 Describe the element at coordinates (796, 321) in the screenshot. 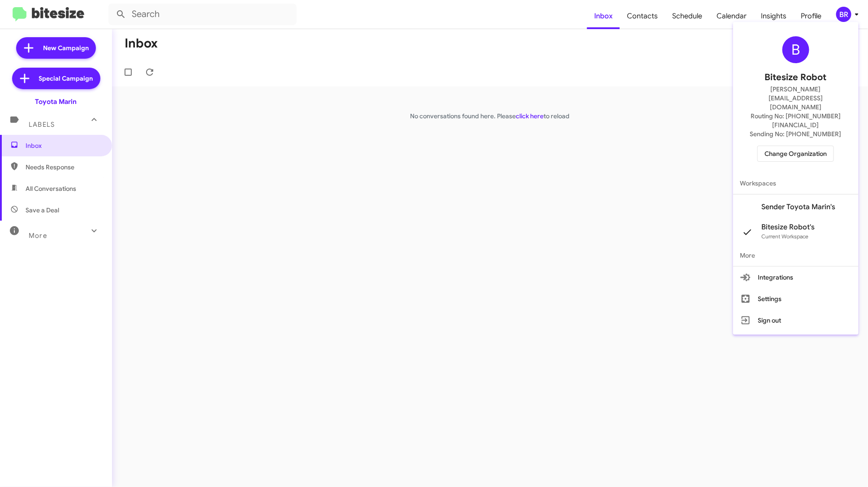

I see `button: Sign out` at that location.